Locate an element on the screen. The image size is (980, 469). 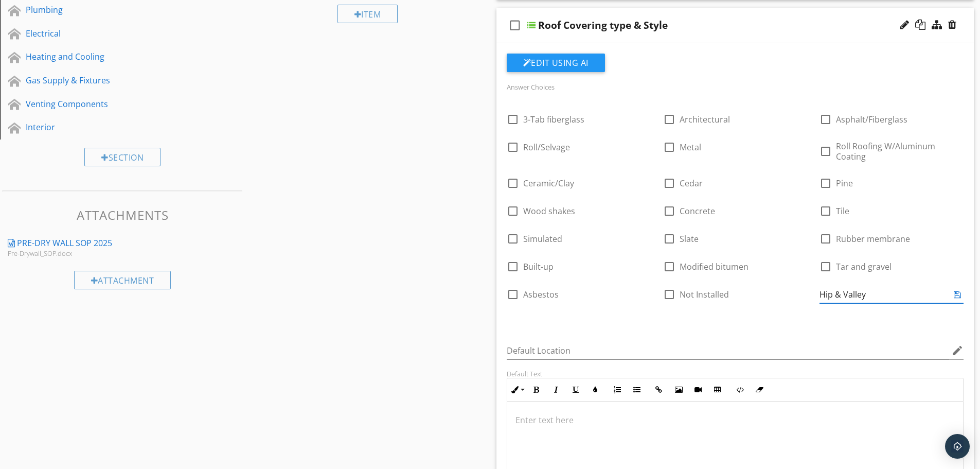
span: Not Installed is located at coordinates (704, 294).